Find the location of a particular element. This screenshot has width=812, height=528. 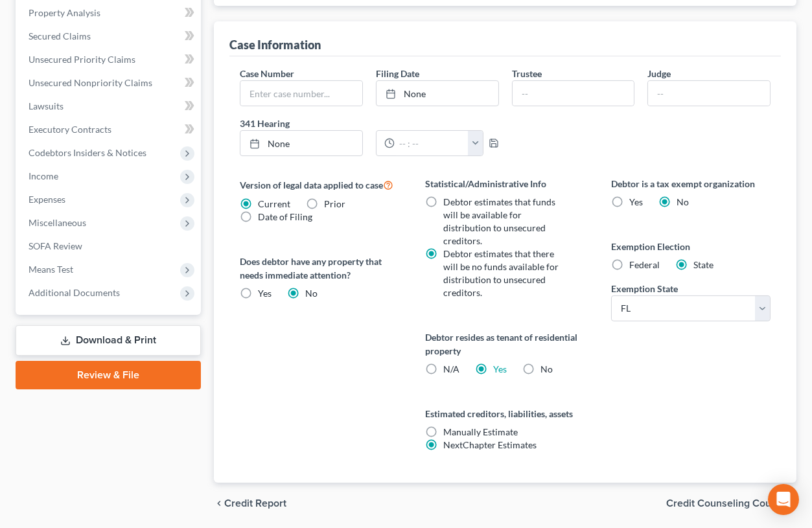

label: Estimated creditors, liabilities, assets is located at coordinates (505, 414).